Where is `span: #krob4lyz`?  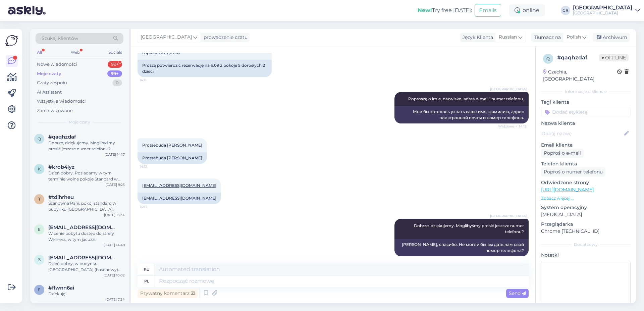
span: #krob4lyz is located at coordinates (62, 167).